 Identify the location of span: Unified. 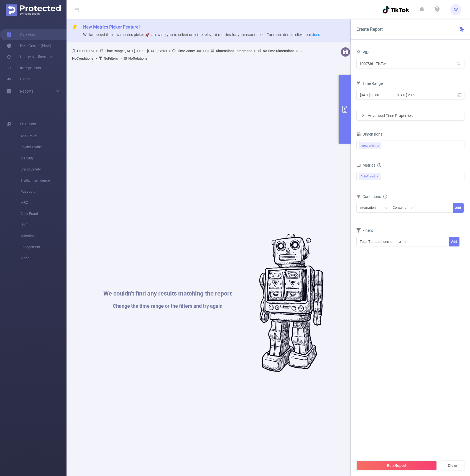
(43, 225).